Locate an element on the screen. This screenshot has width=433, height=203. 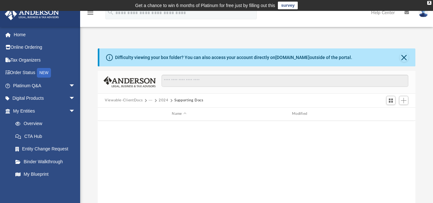
a: survey is located at coordinates (288, 5).